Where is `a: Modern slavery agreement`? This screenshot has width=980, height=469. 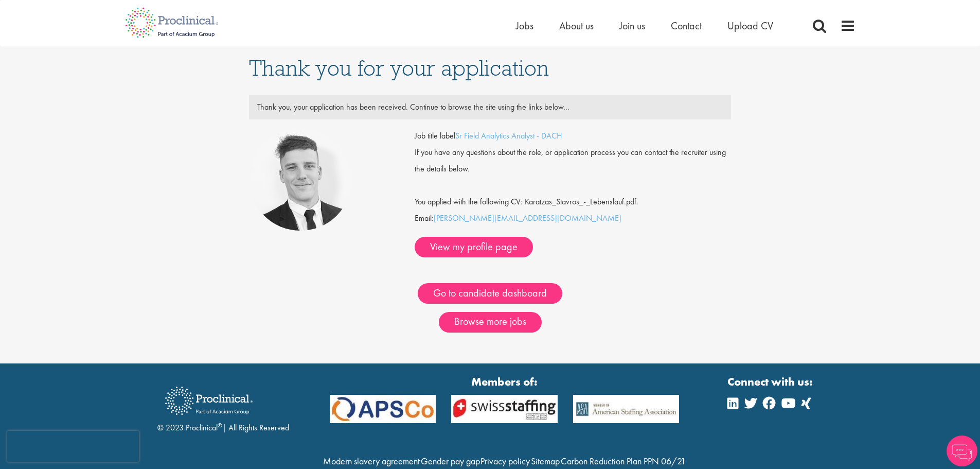
a: Modern slavery agreement is located at coordinates (372, 460).